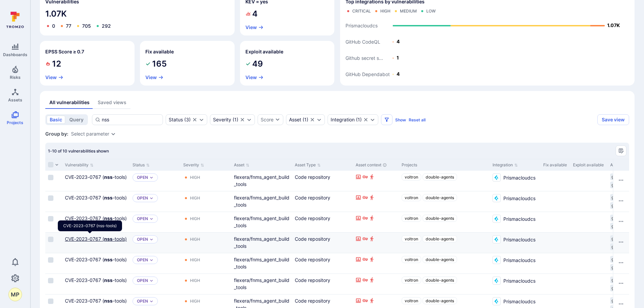 This screenshot has width=644, height=308. Describe the element at coordinates (397, 57) in the screenshot. I see `text: 1` at that location.